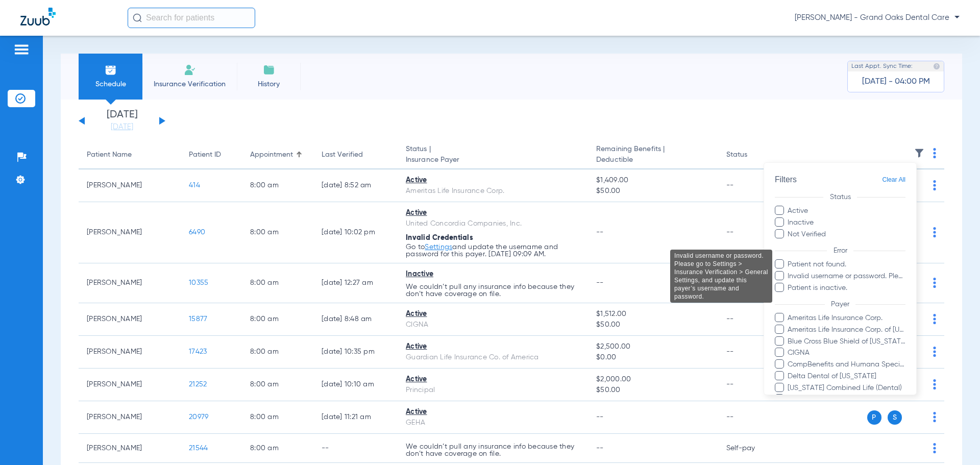 The image size is (980, 465). What do you see at coordinates (785, 179) in the screenshot?
I see `span: Filters` at bounding box center [785, 179].